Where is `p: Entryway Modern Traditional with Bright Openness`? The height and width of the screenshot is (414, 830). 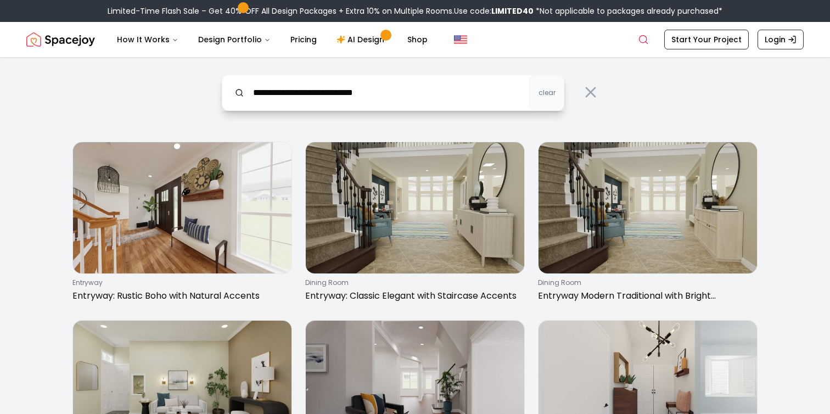
p: Entryway Modern Traditional with Bright Openness is located at coordinates (646, 296).